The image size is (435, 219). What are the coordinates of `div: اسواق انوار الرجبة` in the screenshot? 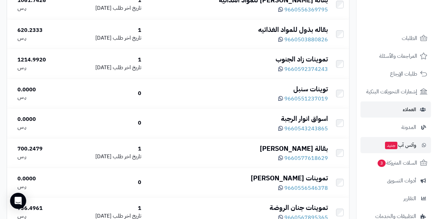 It's located at (237, 118).